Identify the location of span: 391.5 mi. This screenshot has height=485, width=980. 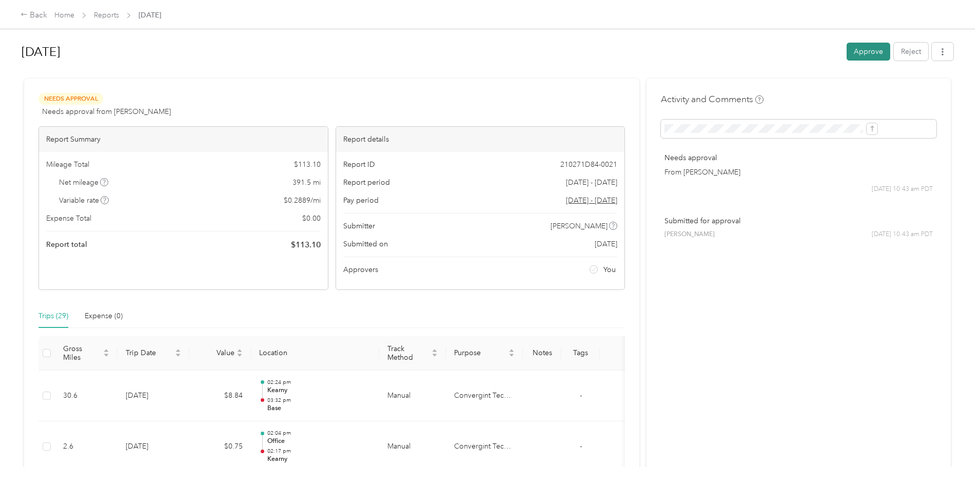
(307, 183).